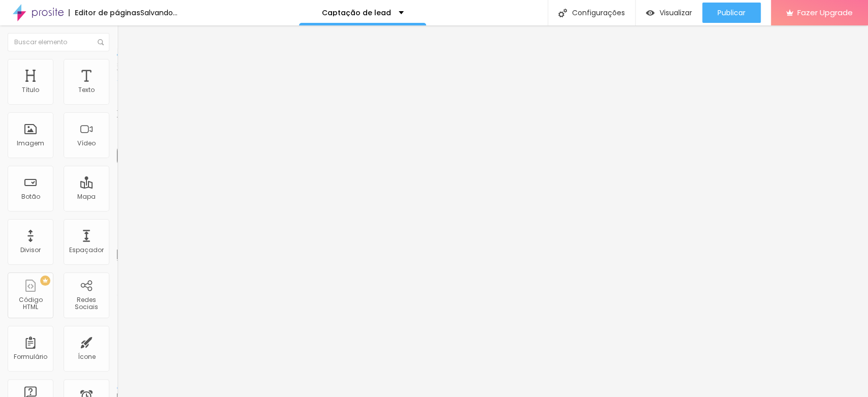  Describe the element at coordinates (87, 143) in the screenshot. I see `div: Vídeo` at that location.